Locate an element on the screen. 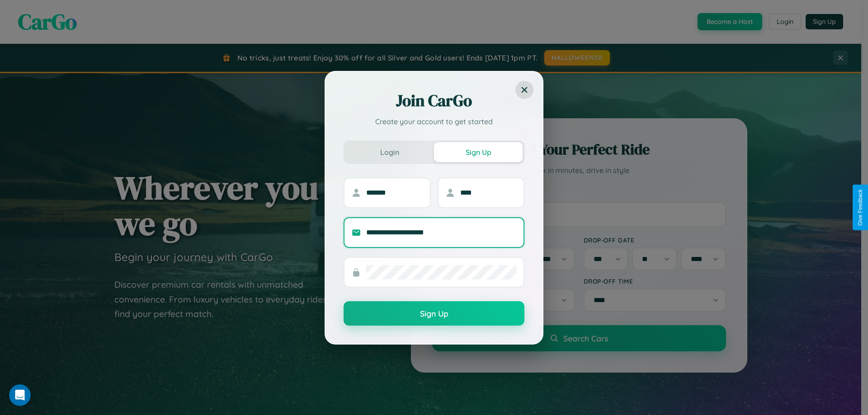 This screenshot has height=415, width=868. h2: Join CarGo is located at coordinates (434, 101).